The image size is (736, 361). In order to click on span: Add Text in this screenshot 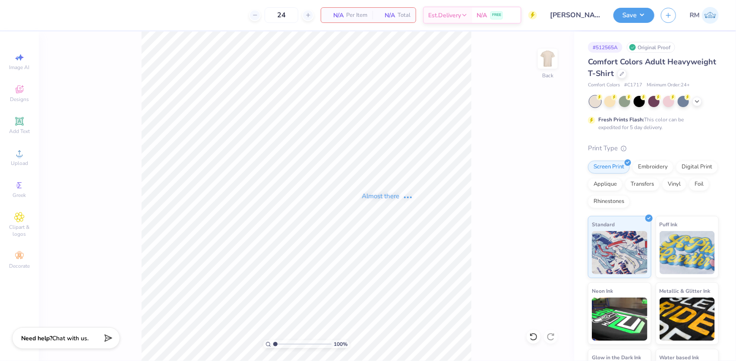, I will do `click(19, 131)`.